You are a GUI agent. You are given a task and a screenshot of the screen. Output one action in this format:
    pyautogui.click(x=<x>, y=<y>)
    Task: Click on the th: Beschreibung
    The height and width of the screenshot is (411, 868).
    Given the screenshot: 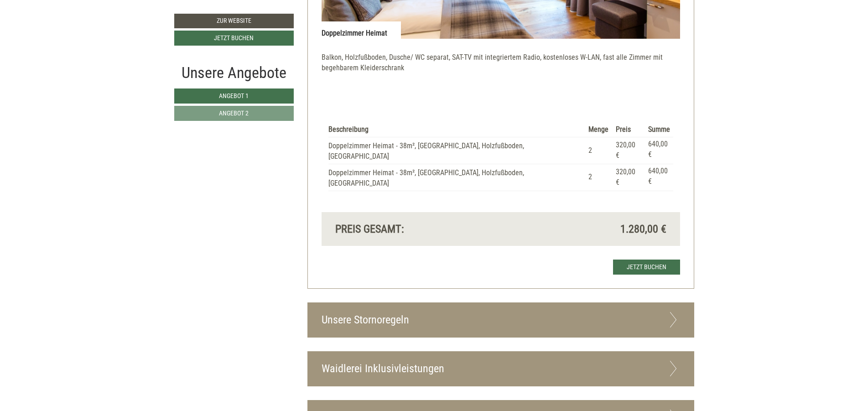 What is the action you would take?
    pyautogui.click(x=457, y=130)
    